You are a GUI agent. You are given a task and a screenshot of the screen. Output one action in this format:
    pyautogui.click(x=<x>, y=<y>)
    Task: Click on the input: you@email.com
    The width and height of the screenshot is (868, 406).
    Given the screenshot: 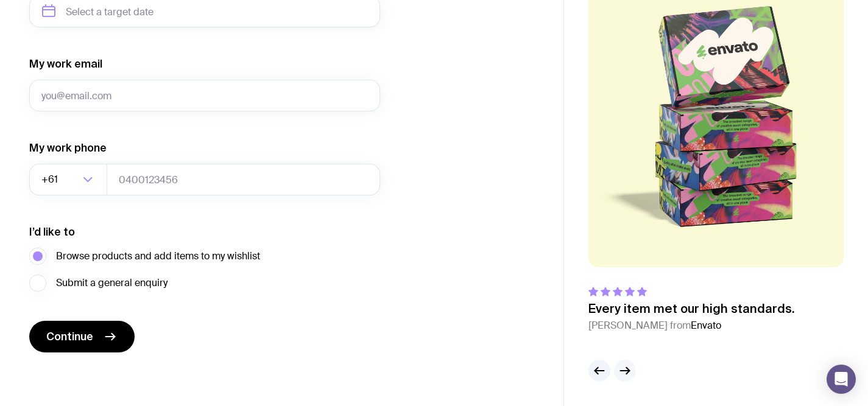 What is the action you would take?
    pyautogui.click(x=205, y=96)
    